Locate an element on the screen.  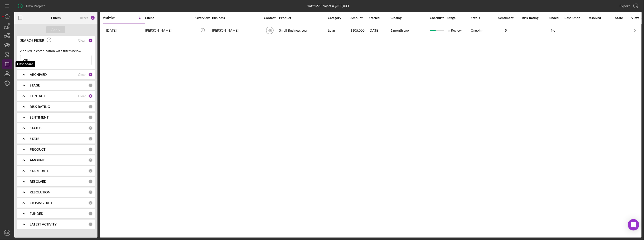
div: Sentiment is located at coordinates (506, 18).